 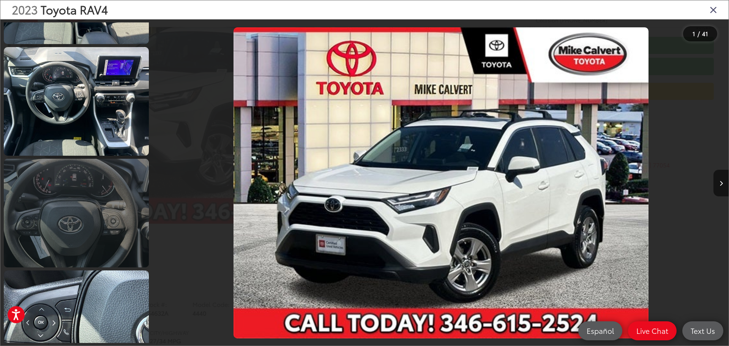 I want to click on span: Español, so click(x=600, y=330).